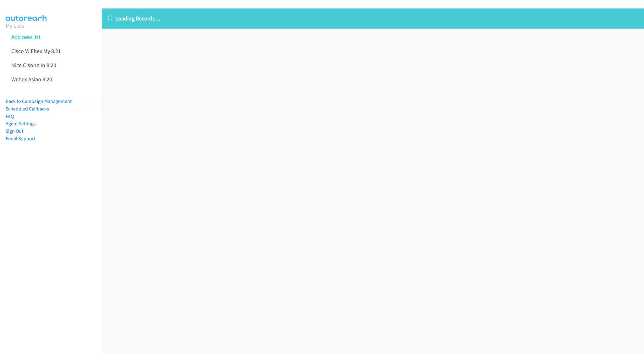  I want to click on p: Loading Records ..., so click(373, 18).